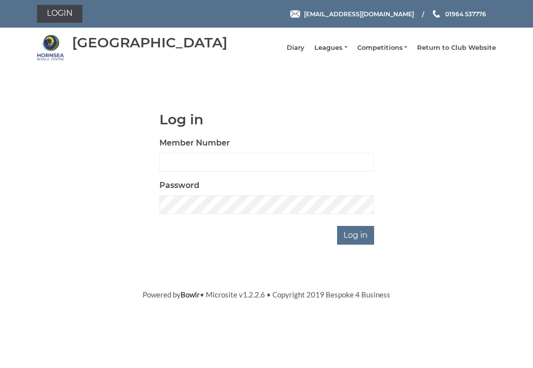  I want to click on a: Competitions, so click(382, 48).